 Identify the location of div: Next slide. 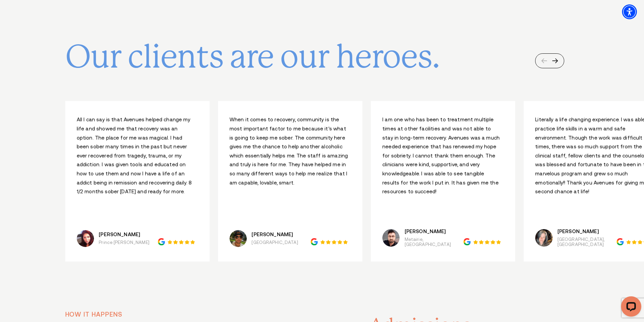
(555, 60).